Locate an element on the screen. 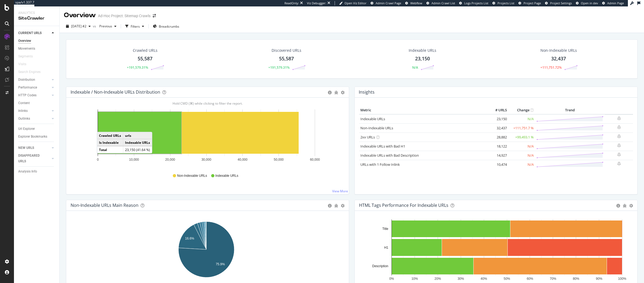 The image size is (644, 283). div: Search Engines is located at coordinates (29, 72).